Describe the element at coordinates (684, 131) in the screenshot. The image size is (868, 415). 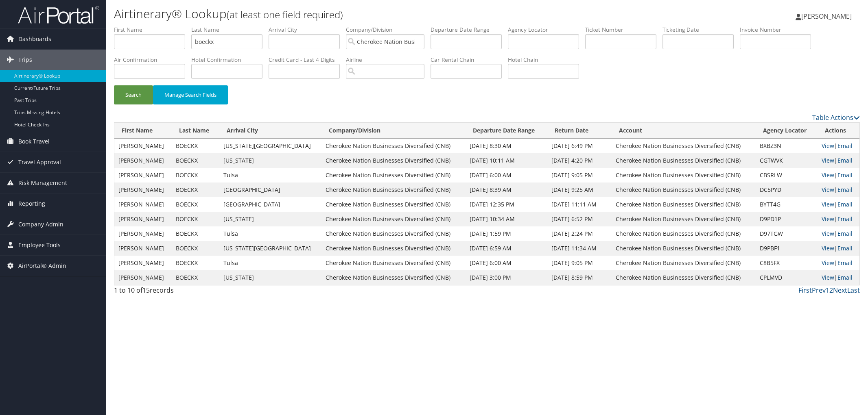
I see `th: Account: activate to sort column ascending` at that location.